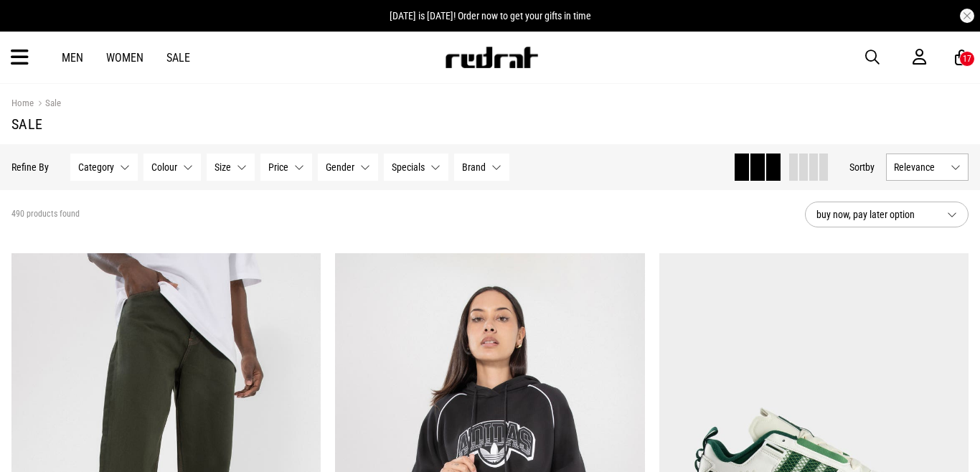 The image size is (980, 472). I want to click on button: Brand, so click(481, 167).